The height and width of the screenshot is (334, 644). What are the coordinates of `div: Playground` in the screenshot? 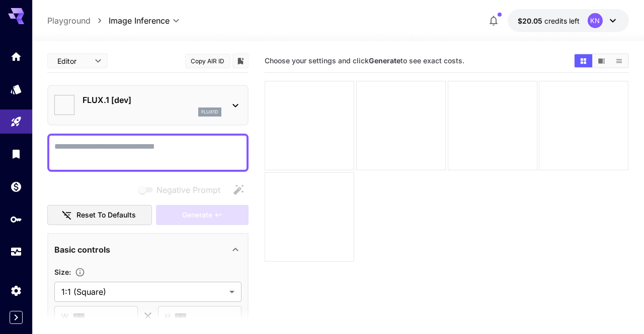 It's located at (16, 122).